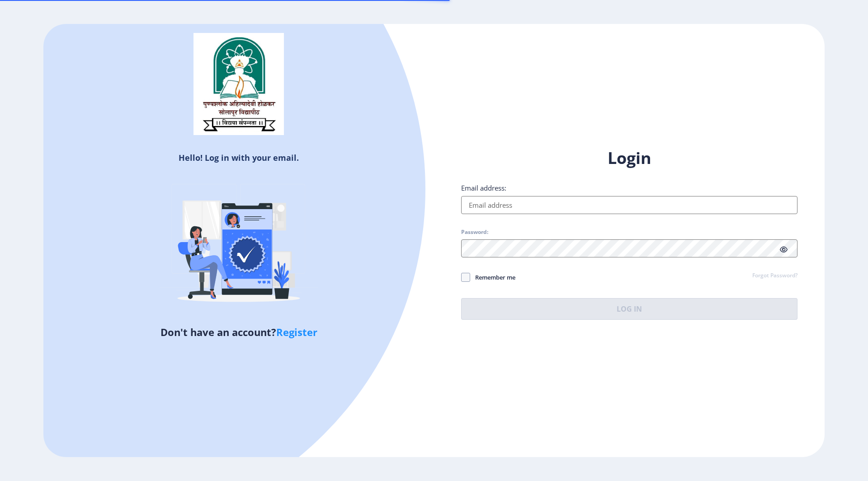 This screenshot has width=868, height=481. Describe the element at coordinates (239, 246) in the screenshot. I see `img: Verified-rafiki.svg` at that location.